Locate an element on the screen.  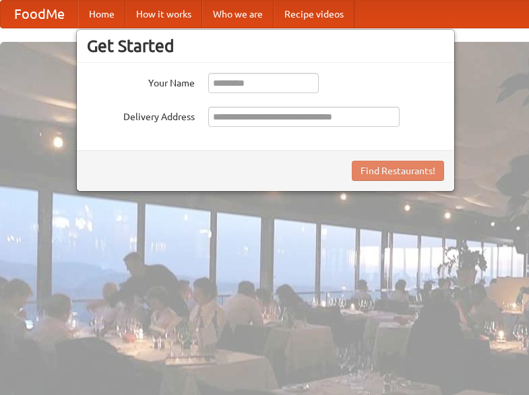
a: How it works is located at coordinates (164, 14).